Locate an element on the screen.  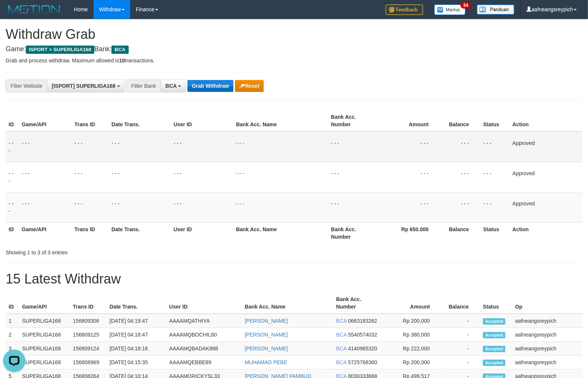
span: 34 is located at coordinates (465, 6).